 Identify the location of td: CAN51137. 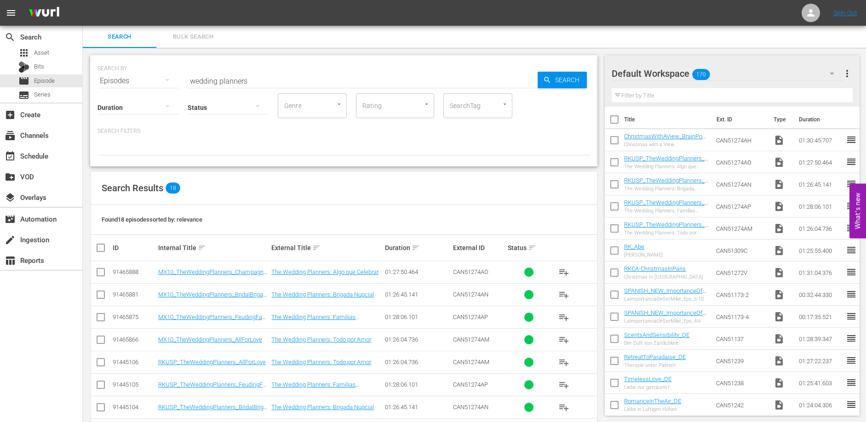
(741, 339).